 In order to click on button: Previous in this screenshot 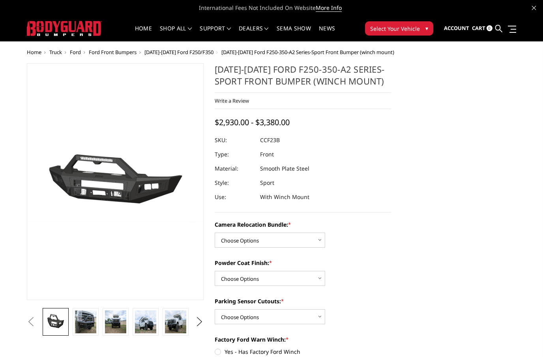, I will do `click(31, 322)`.